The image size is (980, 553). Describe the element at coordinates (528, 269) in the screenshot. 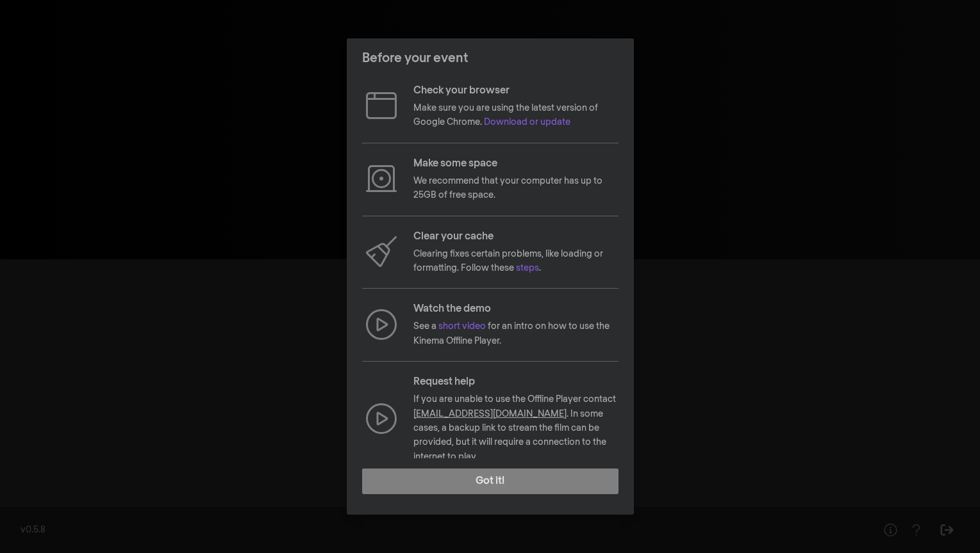

I see `a: steps` at that location.